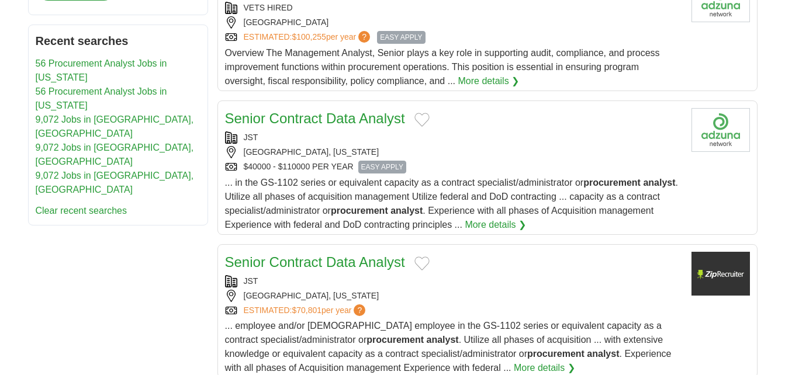 Image resolution: width=785 pixels, height=375 pixels. I want to click on span: $100,255, so click(309, 37).